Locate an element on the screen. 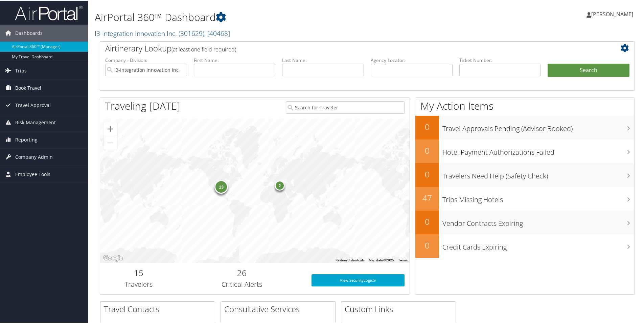 The height and width of the screenshot is (323, 644). label: Agency Locator: is located at coordinates (412, 60).